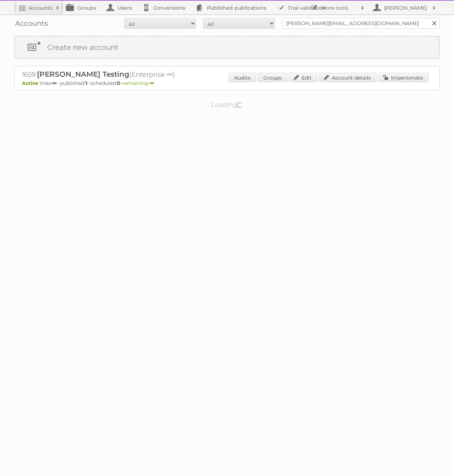  What do you see at coordinates (347, 77) in the screenshot?
I see `a: Account details` at bounding box center [347, 77].